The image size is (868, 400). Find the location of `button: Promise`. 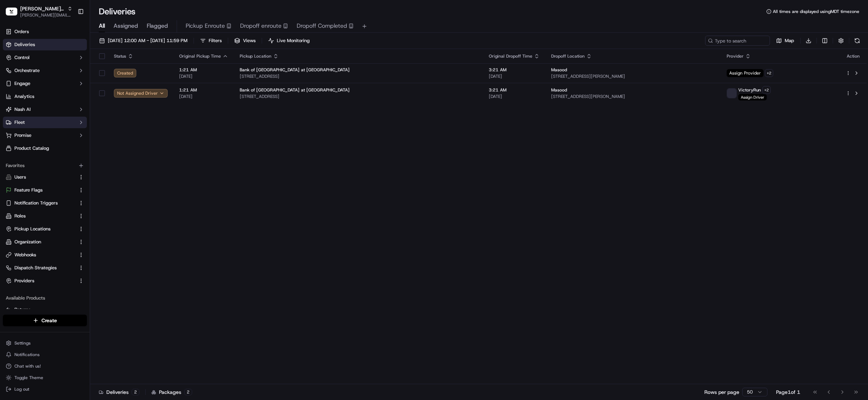

button: Promise is located at coordinates (44, 135).